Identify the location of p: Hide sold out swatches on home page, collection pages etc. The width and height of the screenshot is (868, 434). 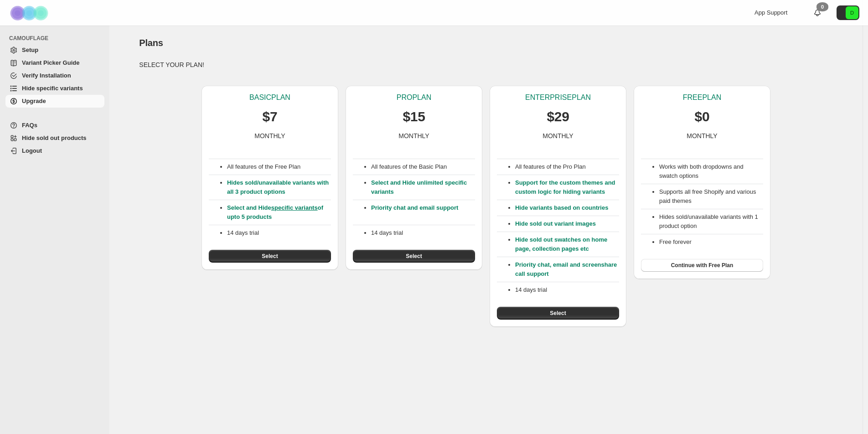
(567, 245).